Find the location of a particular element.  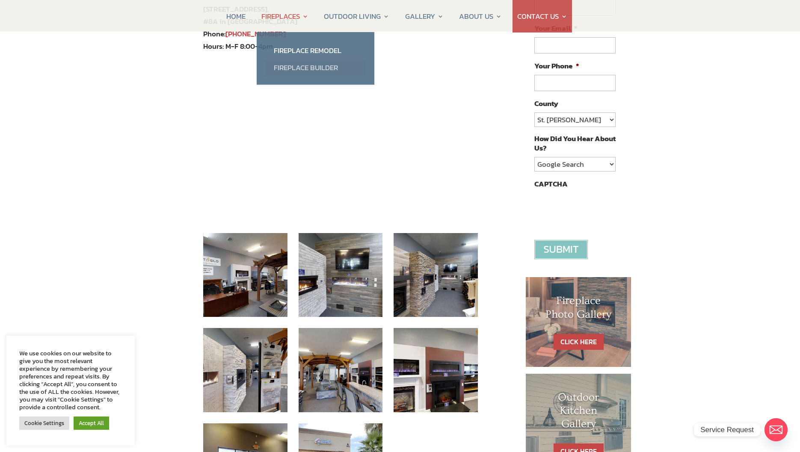

a: CLICK HERE is located at coordinates (579, 342).